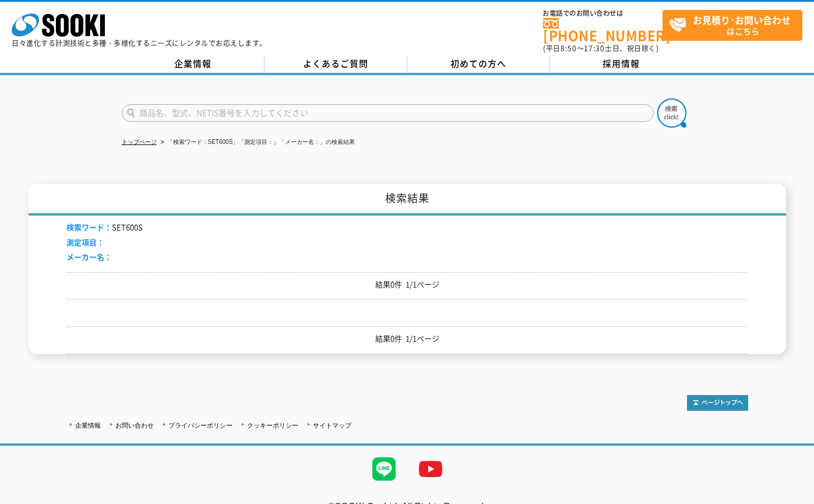 The height and width of the screenshot is (504, 814). I want to click on img: btn_search.png, so click(672, 113).